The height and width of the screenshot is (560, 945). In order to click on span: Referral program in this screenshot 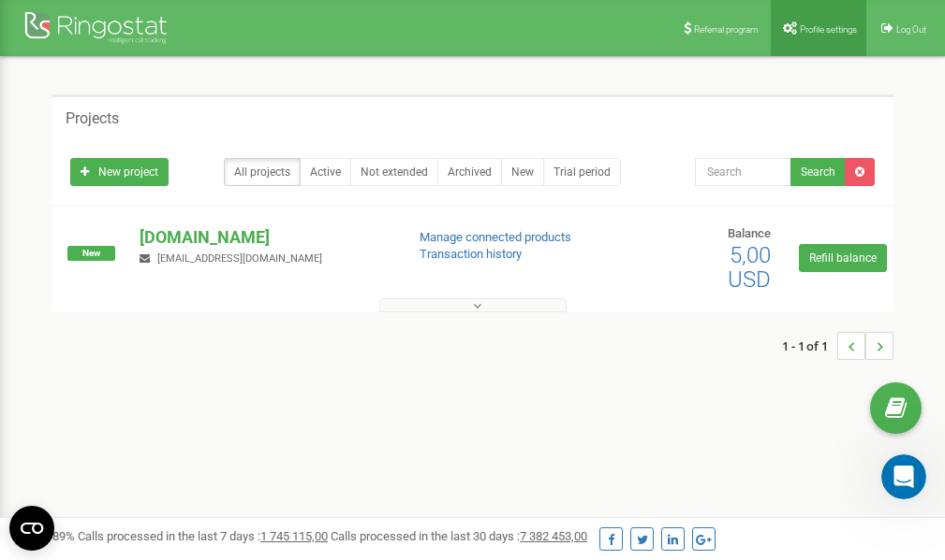, I will do `click(725, 29)`.